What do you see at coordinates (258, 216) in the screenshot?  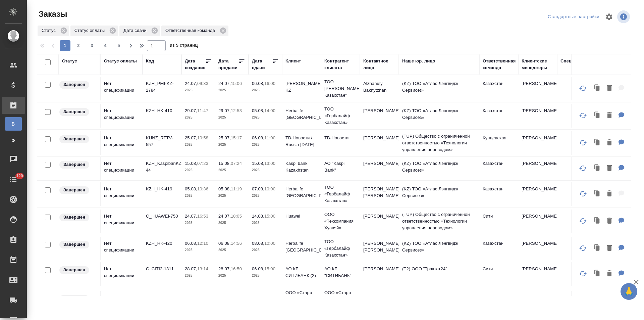 I see `p: 14.08,` at bounding box center [258, 216].